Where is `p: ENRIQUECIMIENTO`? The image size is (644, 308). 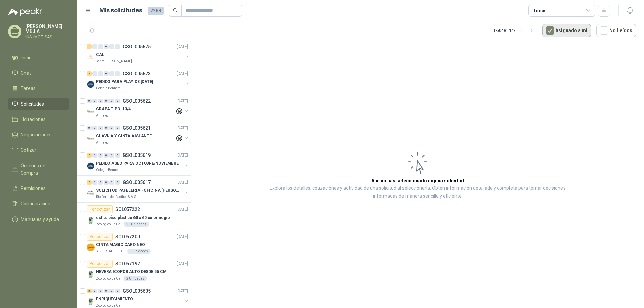 p: ENRIQUECIMIENTO is located at coordinates (115, 299).